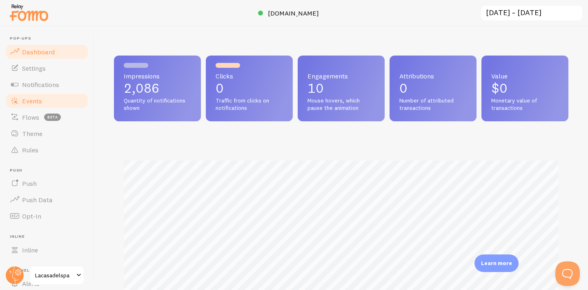 Image resolution: width=588 pixels, height=290 pixels. What do you see at coordinates (249, 104) in the screenshot?
I see `span: Traffic from clicks on notifications` at bounding box center [249, 104].